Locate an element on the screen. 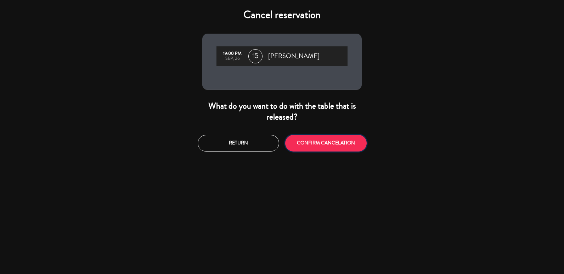  div: 19:00 PM is located at coordinates (232, 54).